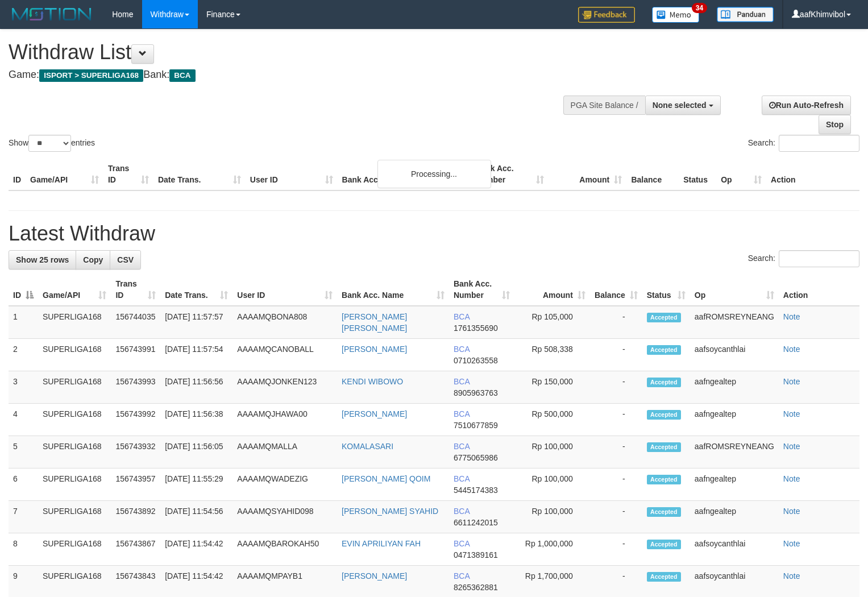  What do you see at coordinates (679, 105) in the screenshot?
I see `span: None selected` at bounding box center [679, 105].